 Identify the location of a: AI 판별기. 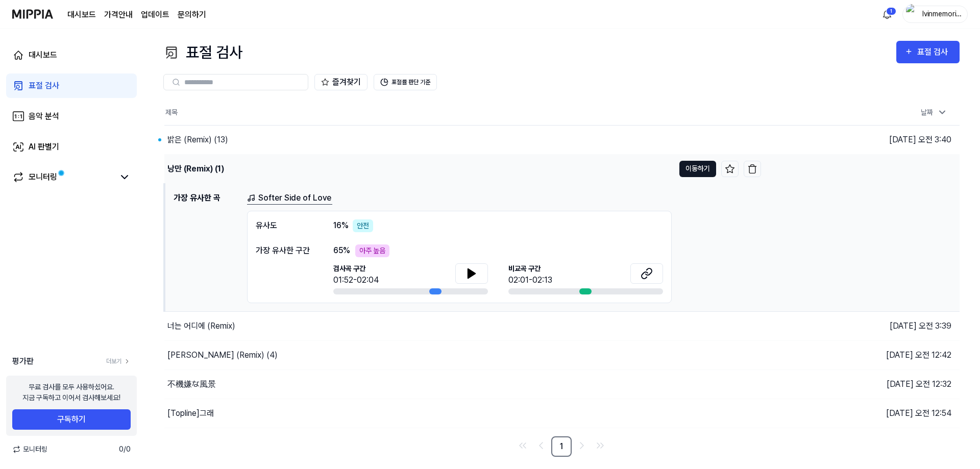
(71, 147).